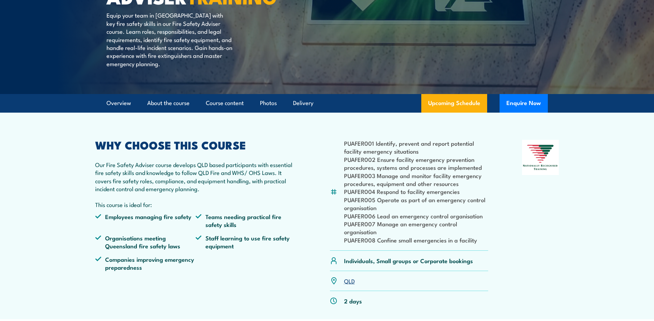  I want to click on a: Course content, so click(225, 103).